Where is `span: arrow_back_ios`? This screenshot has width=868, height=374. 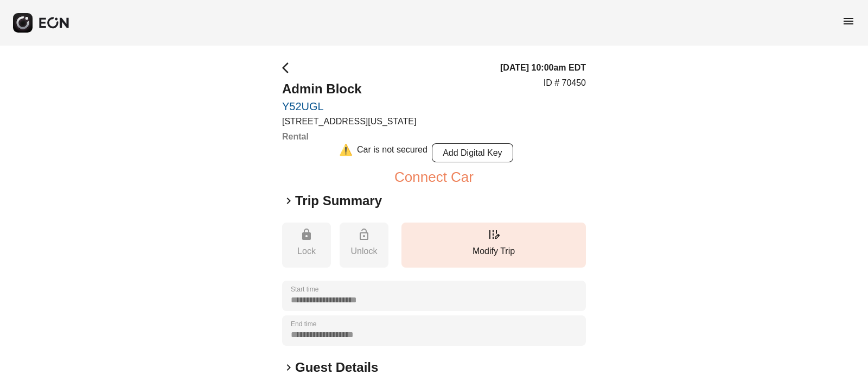 span: arrow_back_ios is located at coordinates (289, 68).